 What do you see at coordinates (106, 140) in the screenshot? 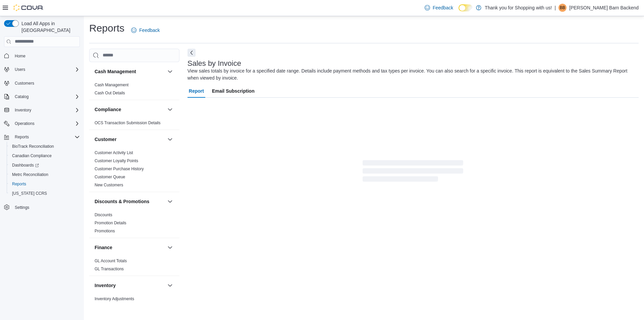
I see `h3: Customer` at bounding box center [106, 140].